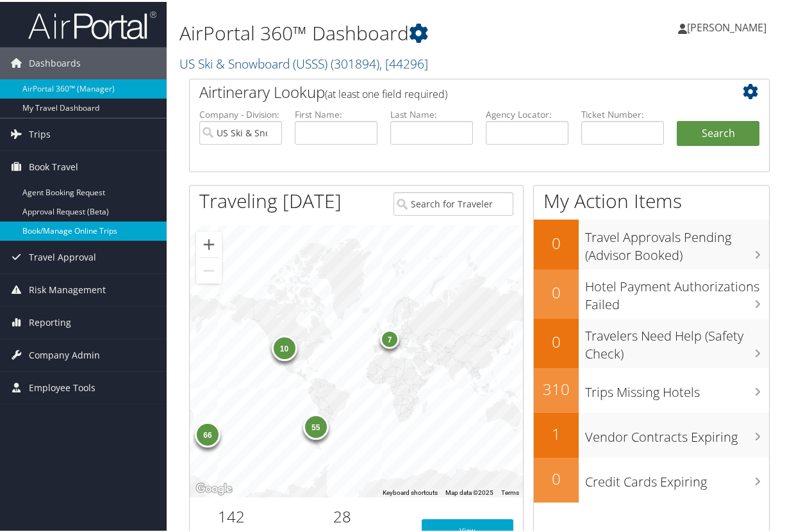 This screenshot has width=787, height=532. I want to click on span: Reporting, so click(50, 321).